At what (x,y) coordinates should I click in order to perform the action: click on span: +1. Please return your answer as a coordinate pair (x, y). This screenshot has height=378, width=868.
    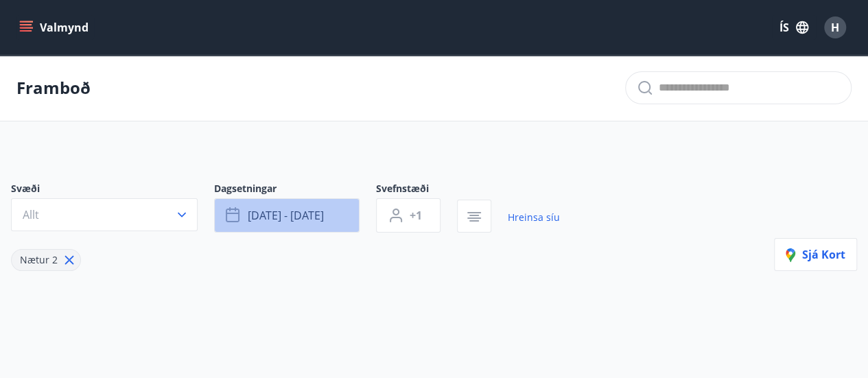
    Looking at the image, I should click on (416, 215).